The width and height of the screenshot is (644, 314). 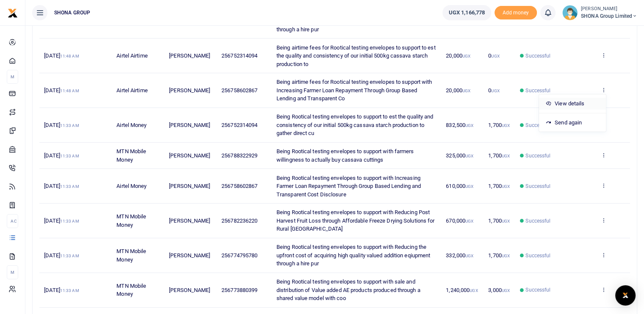 What do you see at coordinates (12, 13) in the screenshot?
I see `img: logo-small` at bounding box center [12, 13].